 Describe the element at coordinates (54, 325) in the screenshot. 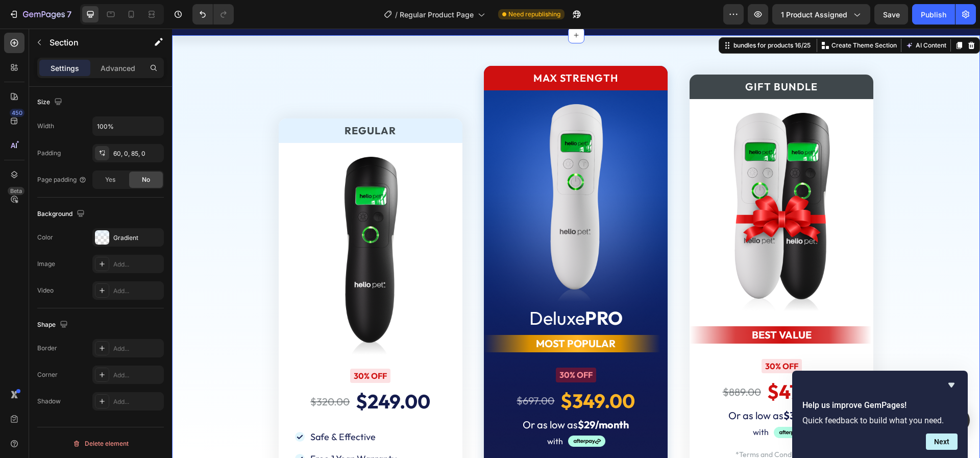

I see `div: Shape` at that location.